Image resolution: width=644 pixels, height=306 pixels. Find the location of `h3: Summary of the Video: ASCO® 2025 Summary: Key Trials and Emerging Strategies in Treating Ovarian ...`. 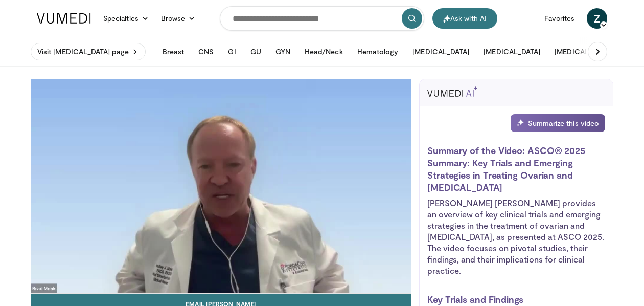

h3: Summary of the Video: ASCO® 2025 Summary: Key Trials and Emerging Strategies in Treating Ovarian ... is located at coordinates (516, 169).